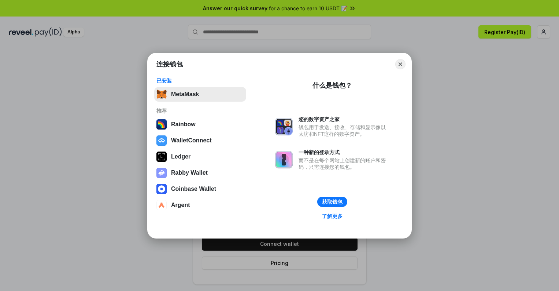 The image size is (559, 291). Describe the element at coordinates (162, 156) in the screenshot. I see `img: svg+xml,%3Csvg%20xmlns%3D%22http%3A%2F%2Fwww.w3.org%2F2000%2Fsvg%22%20width%3D%2228%22%20height%3...` at that location.